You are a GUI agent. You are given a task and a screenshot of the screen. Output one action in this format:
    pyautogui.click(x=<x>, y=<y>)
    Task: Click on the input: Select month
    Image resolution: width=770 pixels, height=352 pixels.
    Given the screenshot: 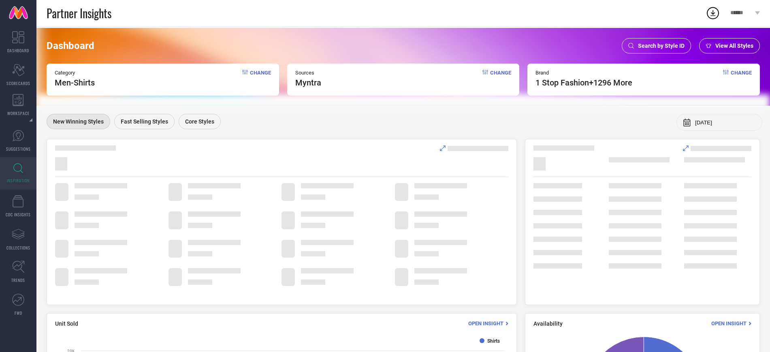 What is the action you would take?
    pyautogui.click(x=726, y=122)
    